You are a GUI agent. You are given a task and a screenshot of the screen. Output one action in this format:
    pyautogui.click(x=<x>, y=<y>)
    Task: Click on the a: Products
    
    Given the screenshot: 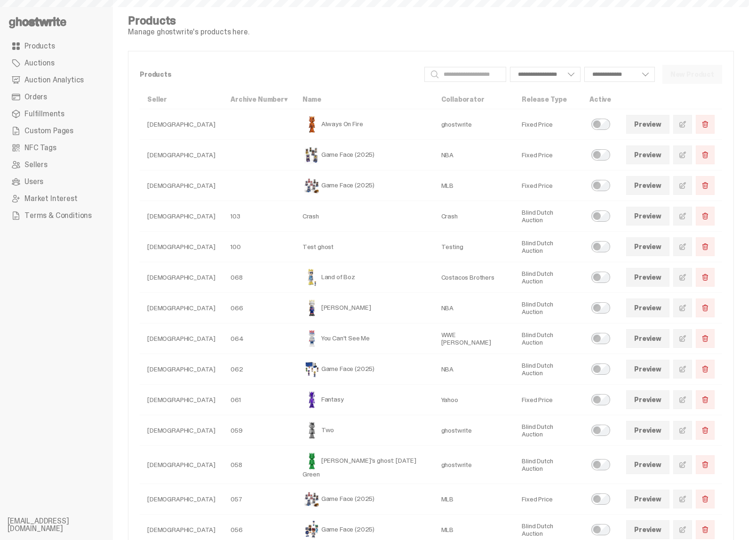 What is the action you would take?
    pyautogui.click(x=57, y=46)
    